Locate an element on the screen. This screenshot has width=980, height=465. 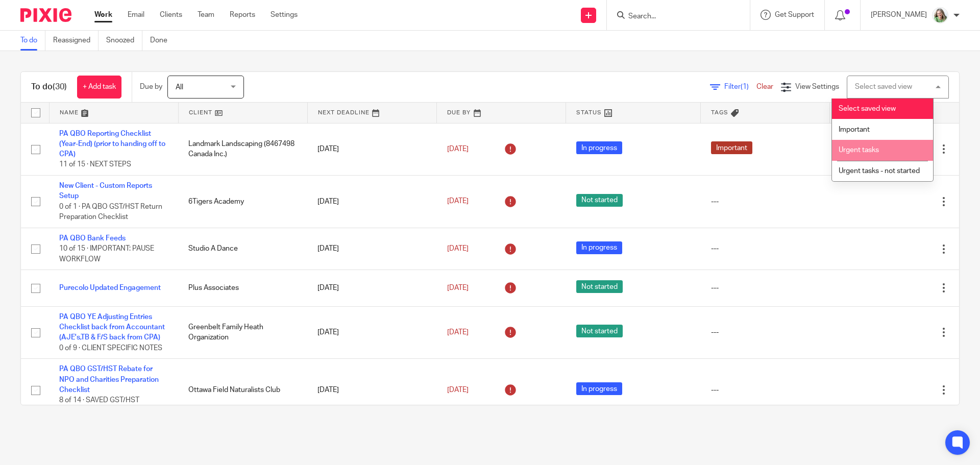
a: New Client - Custom Reports Setup is located at coordinates (106, 191).